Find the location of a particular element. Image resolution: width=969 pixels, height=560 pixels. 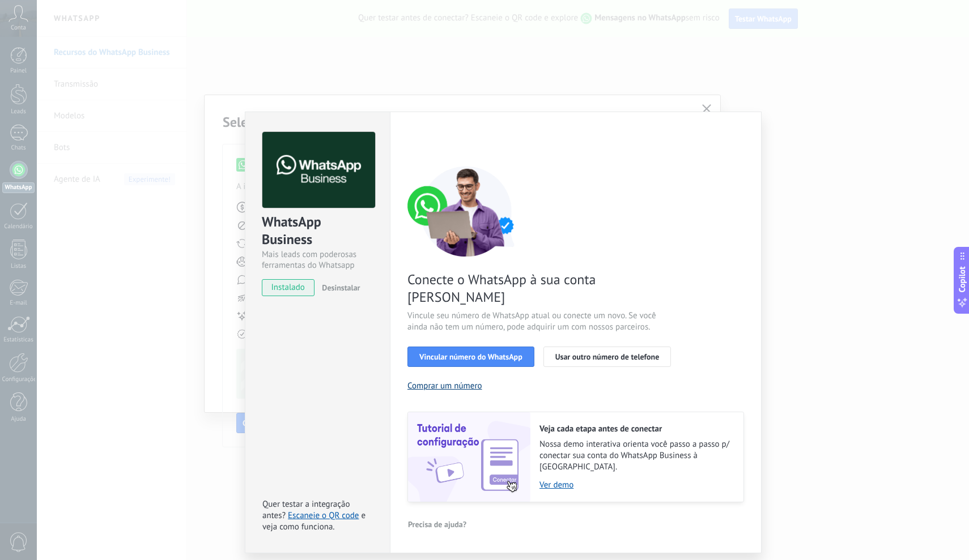

span: Nossa demo interativa orienta você passo a passo p/ conectar sua conta do WhatsApp Business à [GE... is located at coordinates (636, 456).